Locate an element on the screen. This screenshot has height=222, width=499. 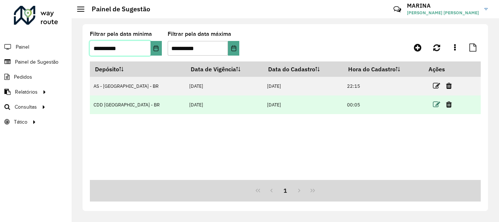
th: Ações is located at coordinates (445, 69).